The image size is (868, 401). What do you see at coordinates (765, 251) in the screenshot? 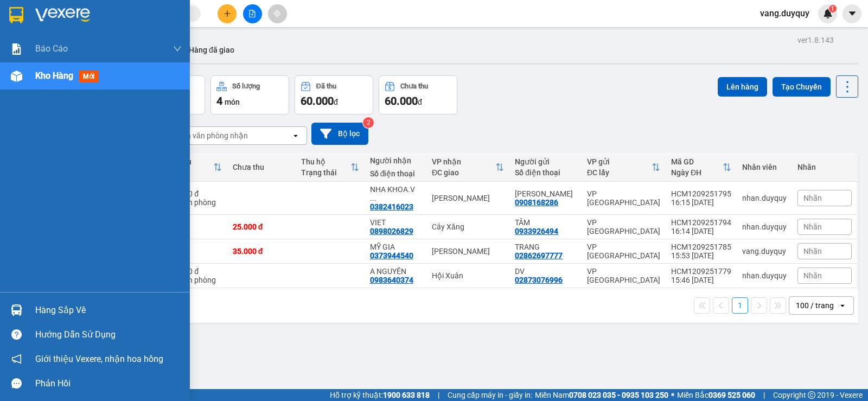
I see `div: vang.duyquy` at bounding box center [765, 251].